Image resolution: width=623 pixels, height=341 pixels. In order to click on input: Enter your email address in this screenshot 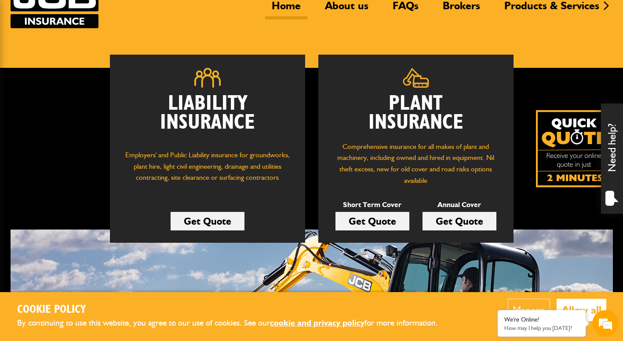, I will do `click(86, 117)`.